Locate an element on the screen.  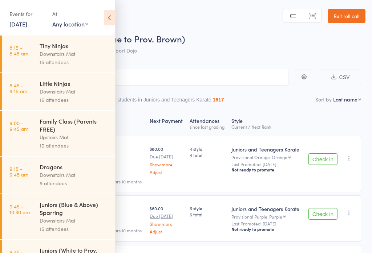
div: Last name is located at coordinates (345, 99).